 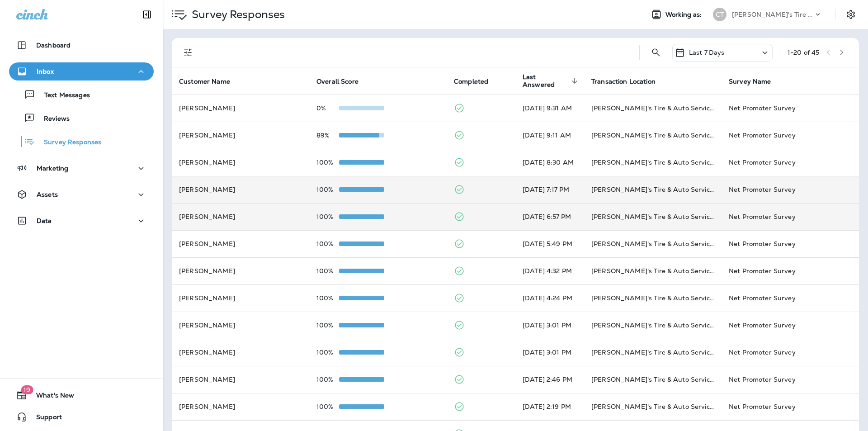 What do you see at coordinates (44, 419) in the screenshot?
I see `span: Support` at bounding box center [44, 419].